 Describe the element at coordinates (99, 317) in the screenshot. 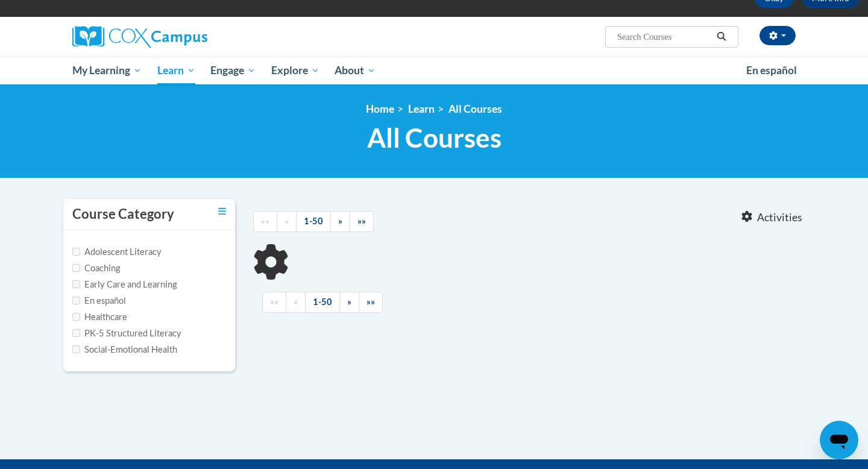

I see `label: Healthcare` at that location.